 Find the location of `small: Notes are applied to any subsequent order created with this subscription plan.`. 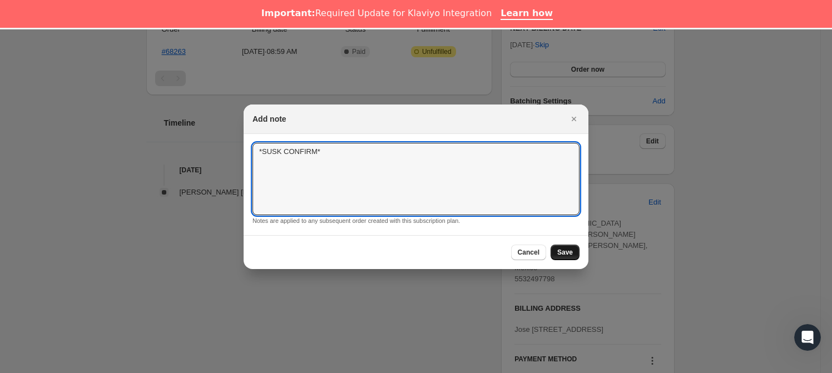

small: Notes are applied to any subsequent order created with this subscription plan. is located at coordinates (356, 221).